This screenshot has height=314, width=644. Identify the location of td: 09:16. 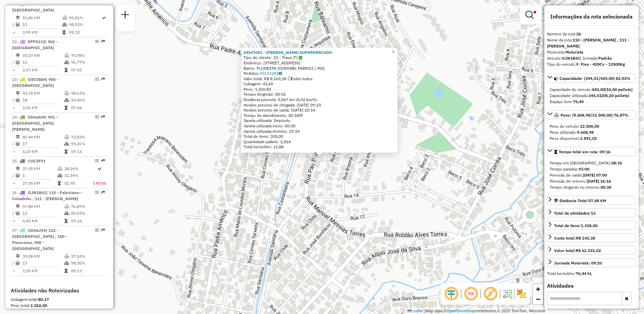
(88, 221).